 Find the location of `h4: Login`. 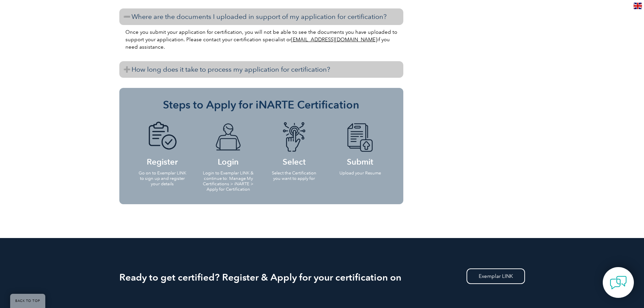

h4: Login is located at coordinates (228, 143).